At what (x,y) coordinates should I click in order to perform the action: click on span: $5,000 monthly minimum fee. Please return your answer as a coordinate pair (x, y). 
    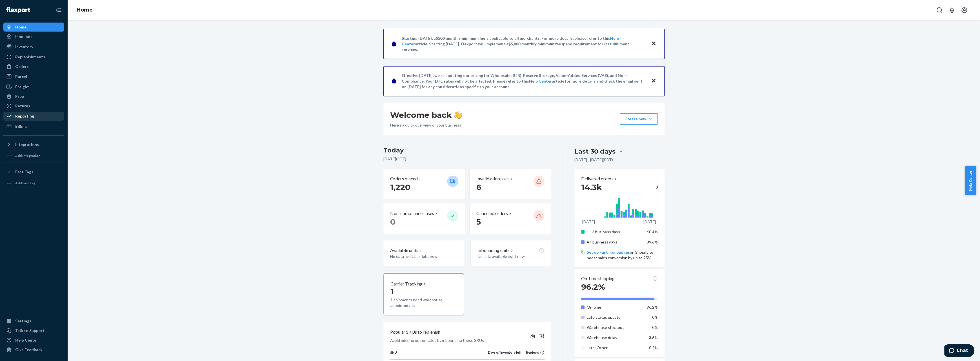
    Looking at the image, I should click on (535, 44).